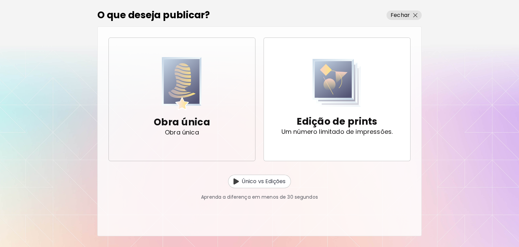  I want to click on button: Print EditionEdição de printsUm número limitado de impressões., so click(337, 99).